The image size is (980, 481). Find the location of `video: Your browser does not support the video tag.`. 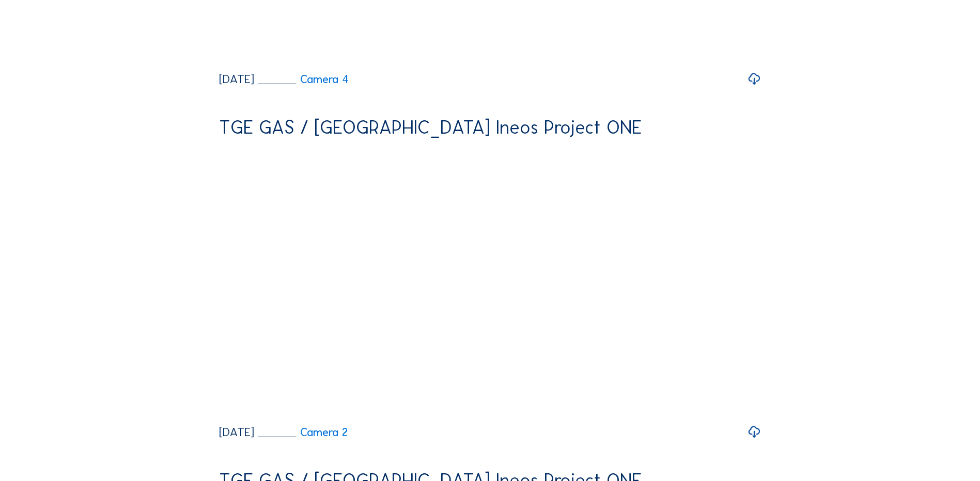

video: Your browser does not support the video tag. is located at coordinates (490, 281).